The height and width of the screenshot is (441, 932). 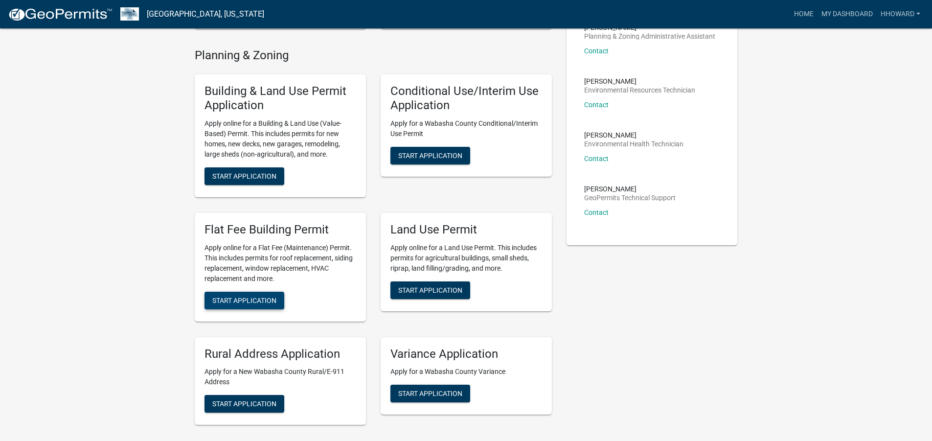 What do you see at coordinates (640, 90) in the screenshot?
I see `p: Environmental Resources Technician` at bounding box center [640, 90].